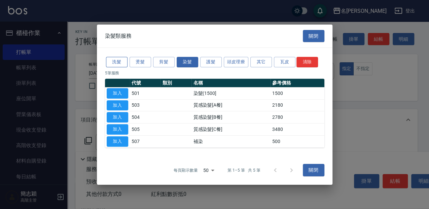 The width and height of the screenshot is (429, 209). I want to click on p: 5 筆服務, so click(214, 73).